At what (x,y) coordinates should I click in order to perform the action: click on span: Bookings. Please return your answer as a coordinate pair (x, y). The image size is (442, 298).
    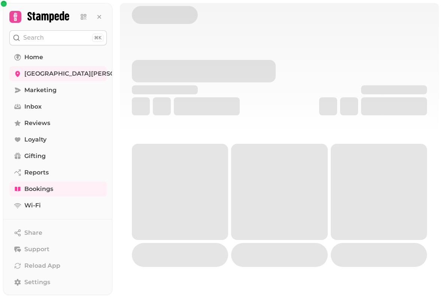
    Looking at the image, I should click on (39, 189).